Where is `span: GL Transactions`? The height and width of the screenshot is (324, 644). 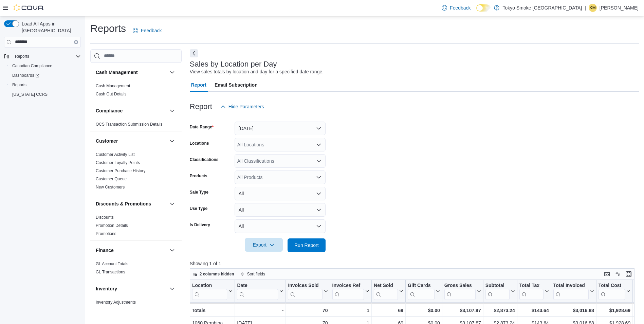
span: GL Transactions is located at coordinates (110, 272).